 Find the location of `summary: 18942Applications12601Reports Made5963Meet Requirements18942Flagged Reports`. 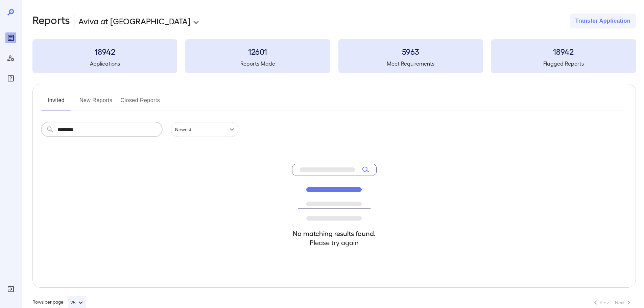

summary: 18942Applications12601Reports Made5963Meet Requirements18942Flagged Reports is located at coordinates (334, 56).